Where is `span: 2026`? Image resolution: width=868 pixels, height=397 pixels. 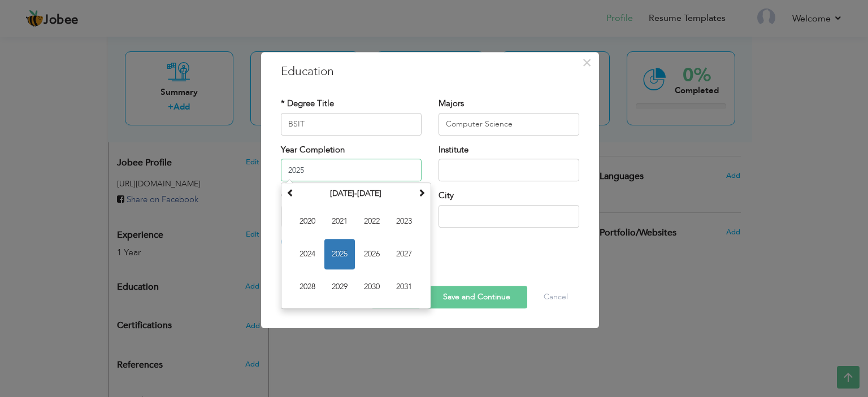 span: 2026 is located at coordinates (372, 254).